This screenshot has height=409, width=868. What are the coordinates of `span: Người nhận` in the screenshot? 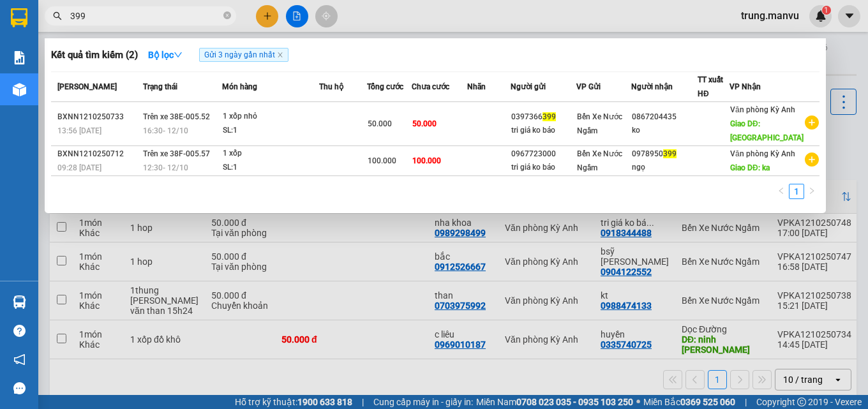 It's located at (651, 87).